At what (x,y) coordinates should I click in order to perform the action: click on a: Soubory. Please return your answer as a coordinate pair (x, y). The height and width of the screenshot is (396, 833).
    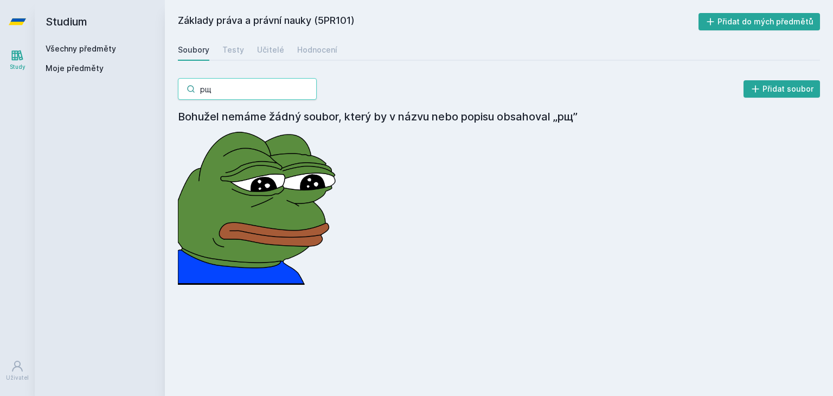
    Looking at the image, I should click on (194, 50).